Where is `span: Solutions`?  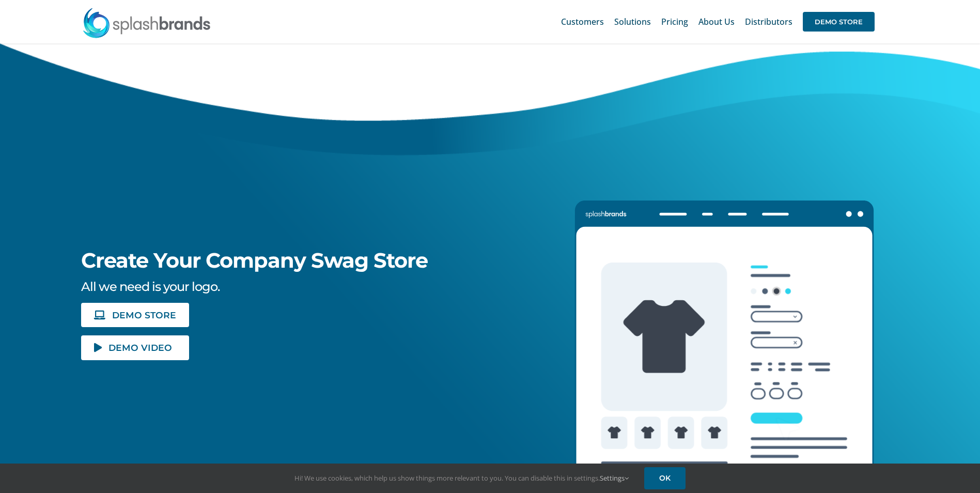
span: Solutions is located at coordinates (632, 22).